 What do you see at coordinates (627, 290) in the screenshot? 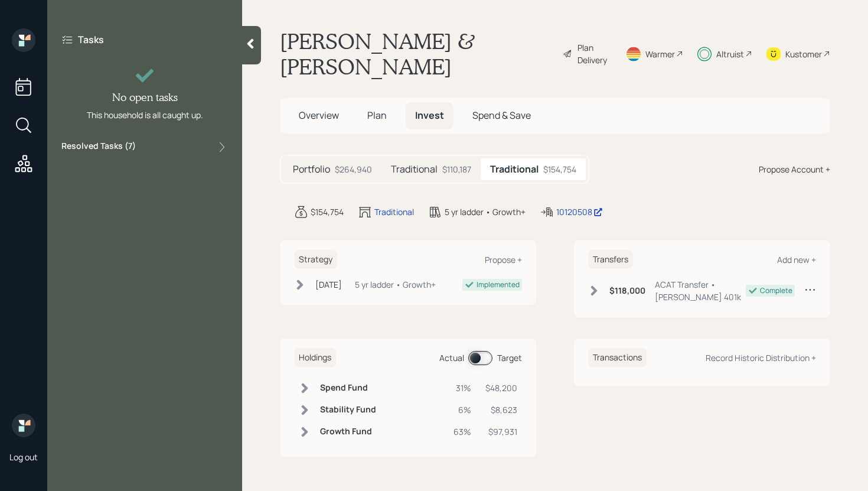
I see `h6: $118,000` at bounding box center [627, 290].